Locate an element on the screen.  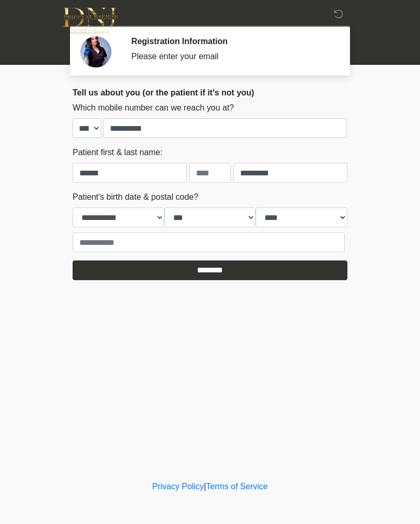
a: Privacy Policy is located at coordinates (178, 486).